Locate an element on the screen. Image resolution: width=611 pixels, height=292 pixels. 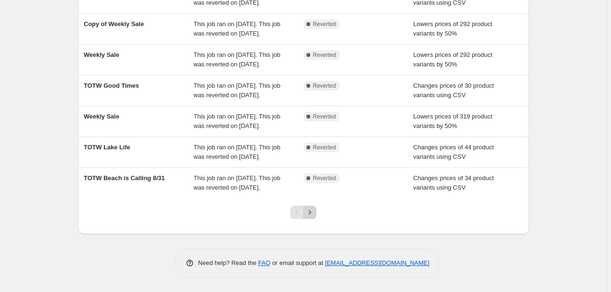
span: Lowers prices of 319 product variants by 50% is located at coordinates (453, 121).